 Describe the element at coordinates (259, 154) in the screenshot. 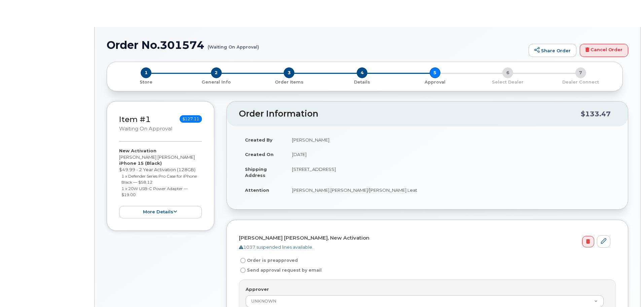

I see `strong: Created On` at that location.